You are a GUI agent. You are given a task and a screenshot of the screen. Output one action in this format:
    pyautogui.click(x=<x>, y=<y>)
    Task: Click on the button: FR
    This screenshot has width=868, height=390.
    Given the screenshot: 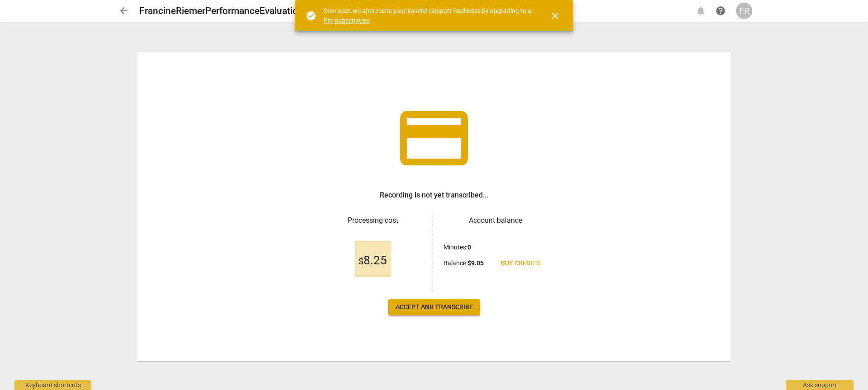 What is the action you would take?
    pyautogui.click(x=744, y=11)
    